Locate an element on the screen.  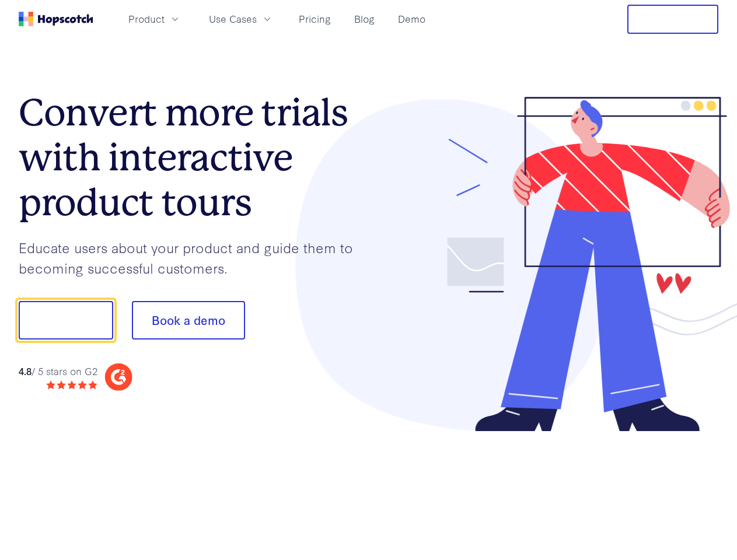
a: Demo is located at coordinates (411, 19).